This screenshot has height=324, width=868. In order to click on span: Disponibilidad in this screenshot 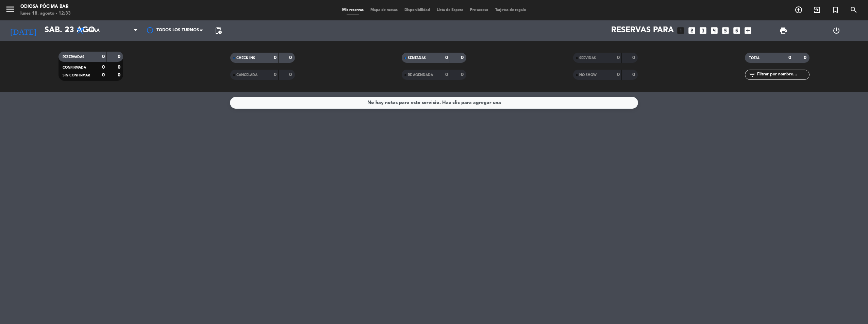, I will do `click(417, 10)`.